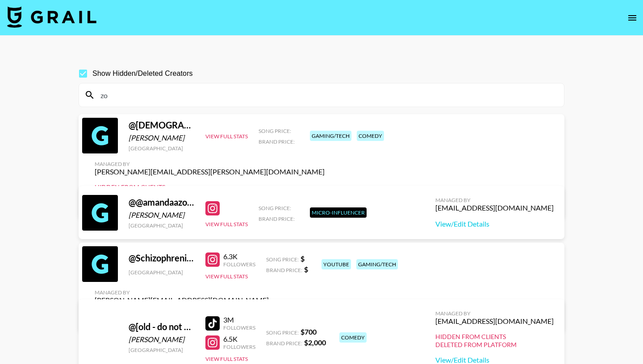 The image size is (643, 364). Describe the element at coordinates (336, 264) in the screenshot. I see `div: youtube` at that location.